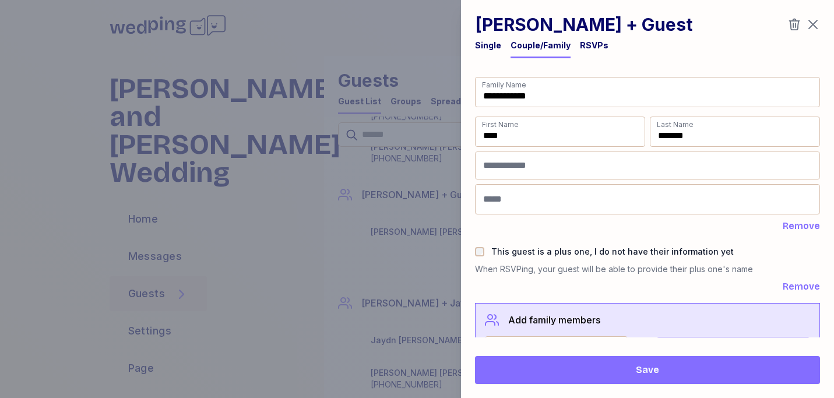 The width and height of the screenshot is (834, 398). What do you see at coordinates (648, 370) in the screenshot?
I see `button: Save` at bounding box center [648, 370].